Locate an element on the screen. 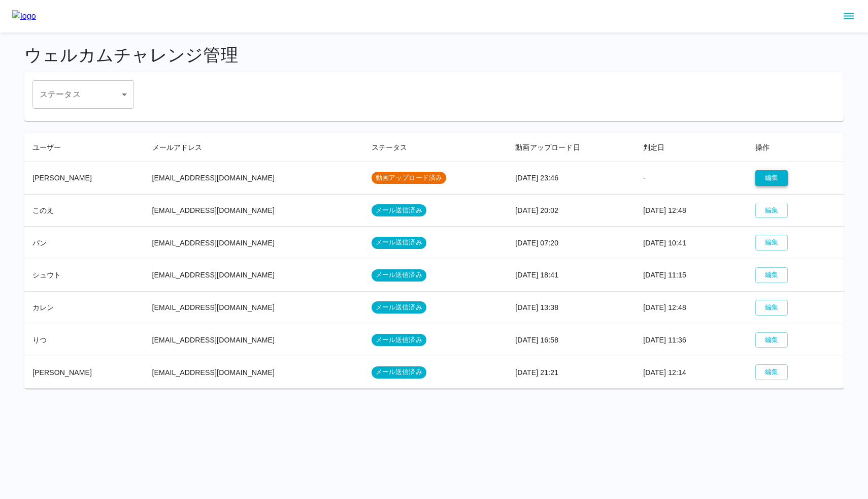 Image resolution: width=868 pixels, height=499 pixels. td: このえ is located at coordinates (85, 210).